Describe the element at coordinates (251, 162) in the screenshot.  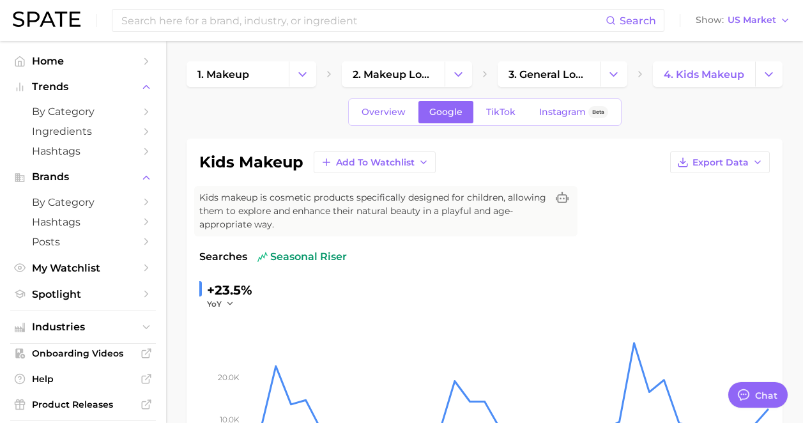
I see `h1: kids makeup` at that location.